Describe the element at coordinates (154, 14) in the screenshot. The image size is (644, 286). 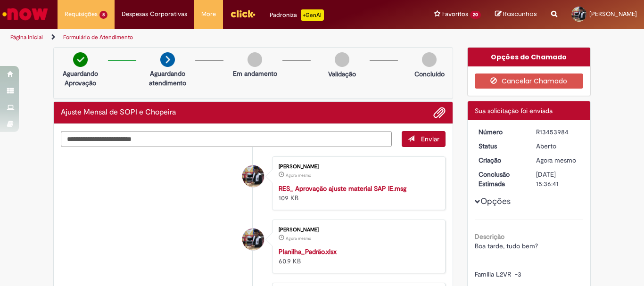
I see `span: Despesas Corporativas` at that location.